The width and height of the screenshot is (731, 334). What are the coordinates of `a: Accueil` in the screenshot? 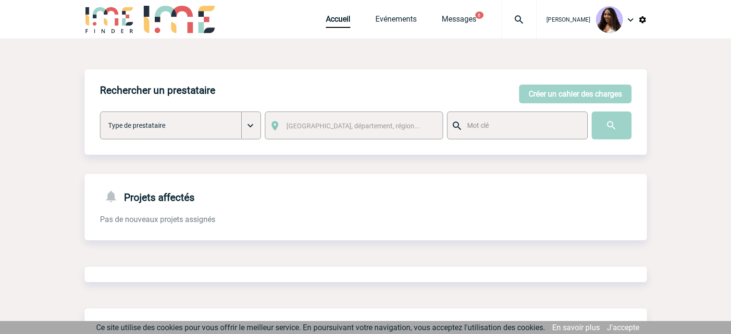 It's located at (338, 21).